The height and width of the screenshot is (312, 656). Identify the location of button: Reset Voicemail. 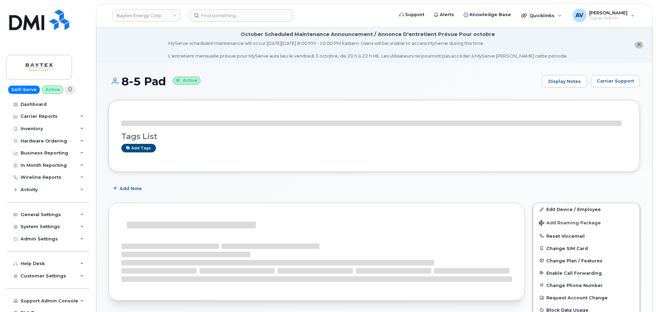
(587, 236).